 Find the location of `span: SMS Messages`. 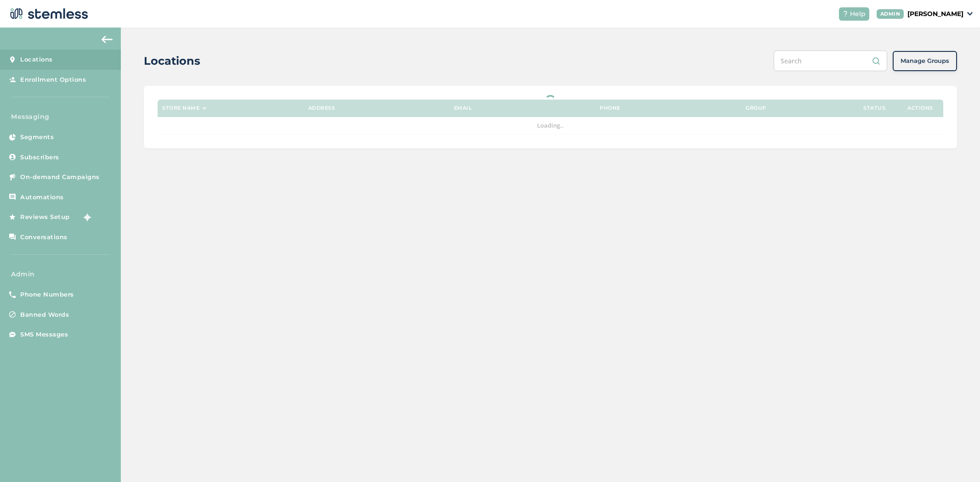

span: SMS Messages is located at coordinates (44, 335).